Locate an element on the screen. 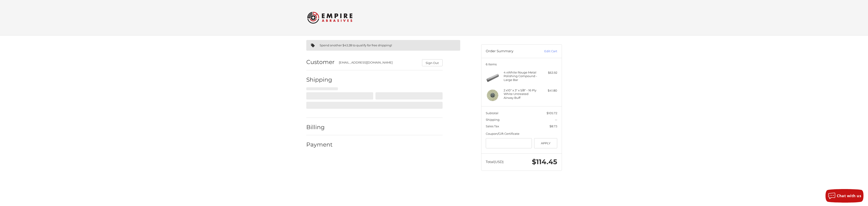 The height and width of the screenshot is (206, 868). h2: Customer is located at coordinates (320, 62).